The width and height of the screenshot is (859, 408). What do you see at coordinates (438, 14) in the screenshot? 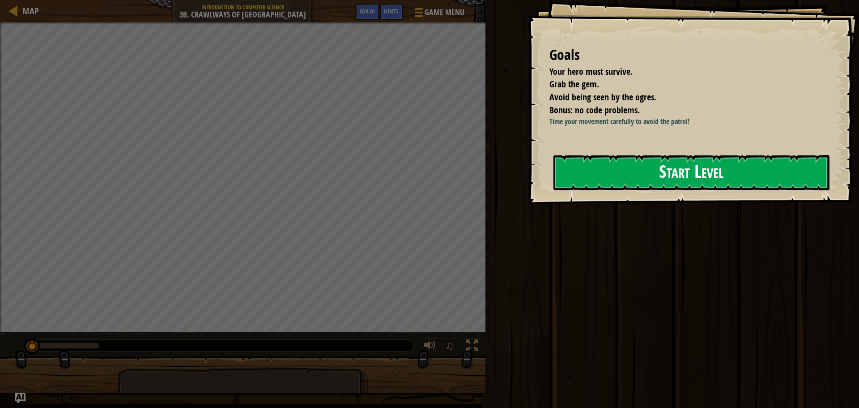
I see `button: Game Menu` at bounding box center [438, 14].